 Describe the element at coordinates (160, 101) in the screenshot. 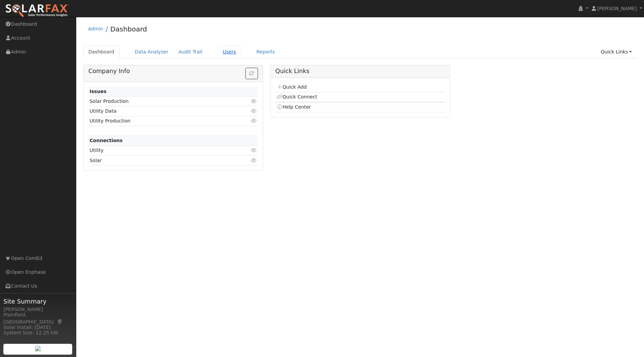

I see `td: Solar Production` at that location.